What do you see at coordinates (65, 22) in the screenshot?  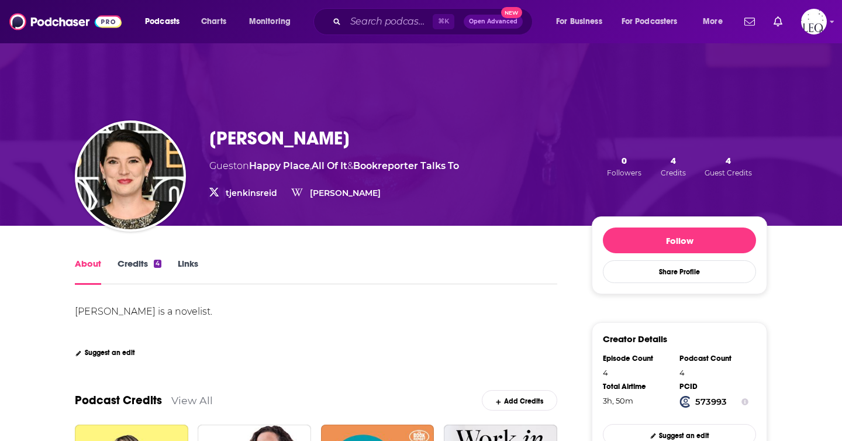 I see `a: Podchaser - Follow, Share and Rate Podcasts` at bounding box center [65, 22].